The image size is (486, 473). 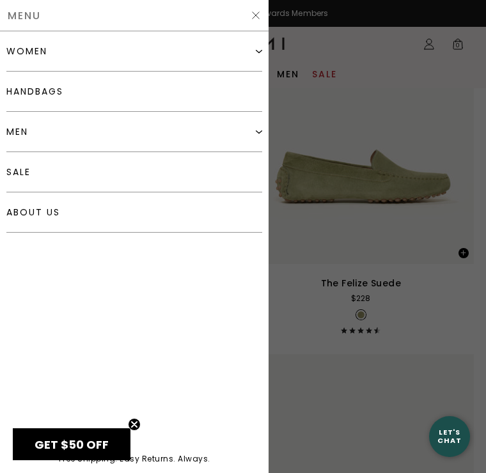 I want to click on div: men, so click(x=17, y=132).